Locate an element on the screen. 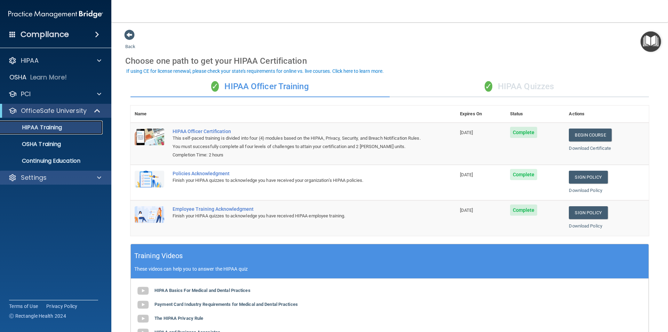  p: OfficeSafe University is located at coordinates (54, 111).